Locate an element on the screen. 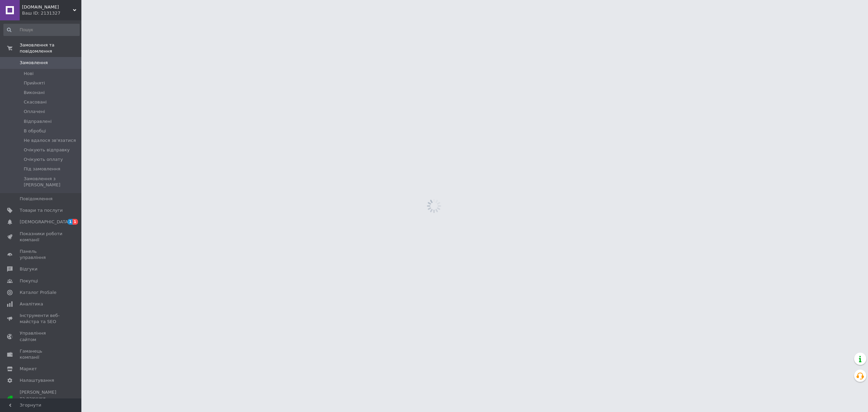 The height and width of the screenshot is (412, 868). span: Під замовлення is located at coordinates (42, 169).